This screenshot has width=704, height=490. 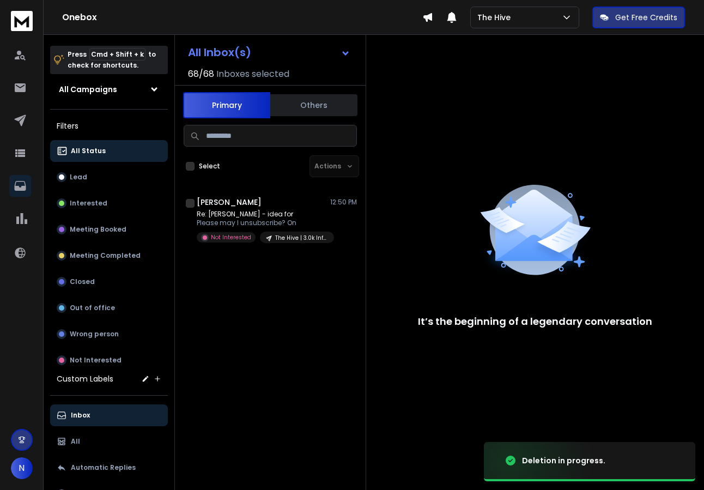 I want to click on button: Get Free Credits, so click(x=639, y=17).